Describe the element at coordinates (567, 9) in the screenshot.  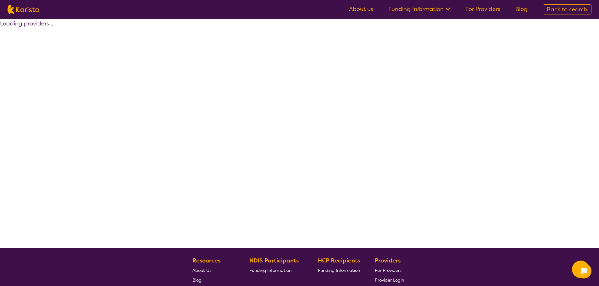
I see `span: Back to search` at that location.